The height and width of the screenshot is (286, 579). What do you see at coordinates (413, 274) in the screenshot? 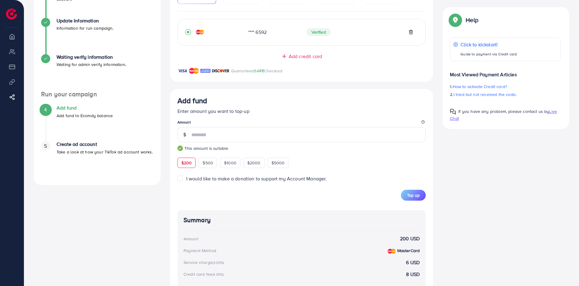
I see `strong: 8 USD` at bounding box center [413, 274].